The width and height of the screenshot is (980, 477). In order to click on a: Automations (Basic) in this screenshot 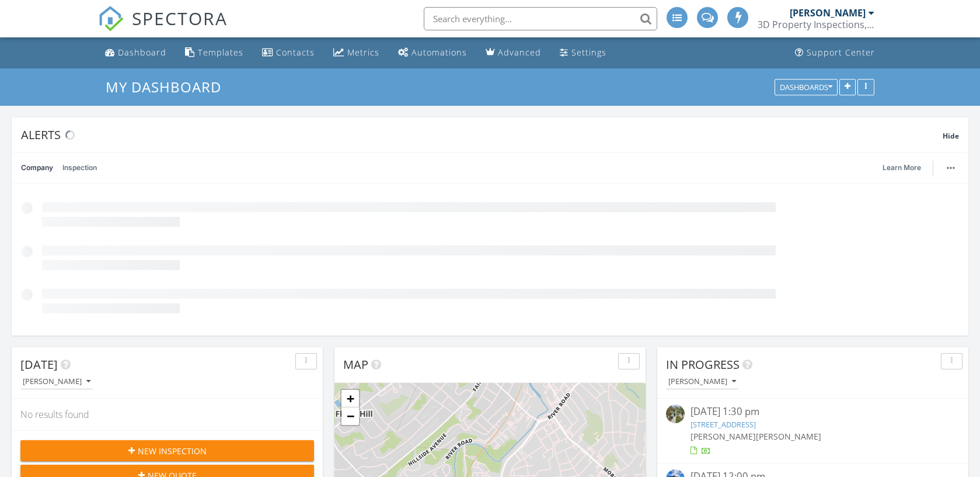, I will do `click(432, 53)`.